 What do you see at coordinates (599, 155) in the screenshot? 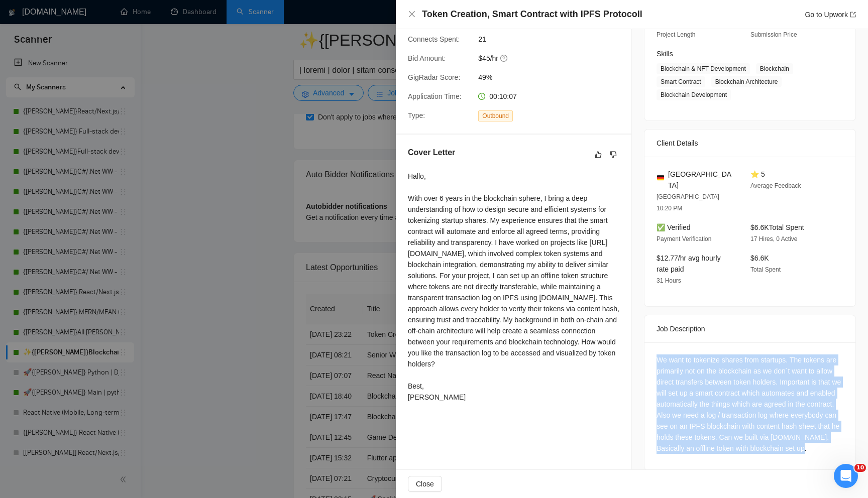
I see `span: like` at bounding box center [599, 155].